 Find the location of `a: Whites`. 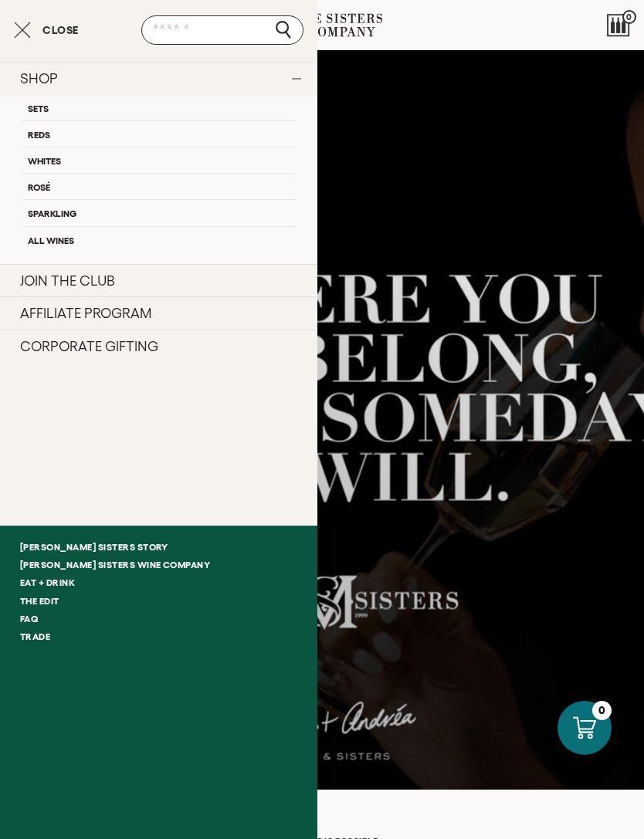

a: Whites is located at coordinates (158, 159).